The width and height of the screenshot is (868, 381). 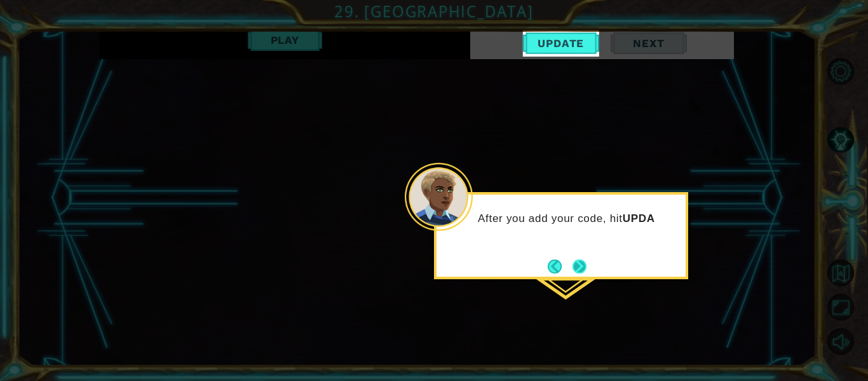 I want to click on span: Update, so click(x=561, y=44).